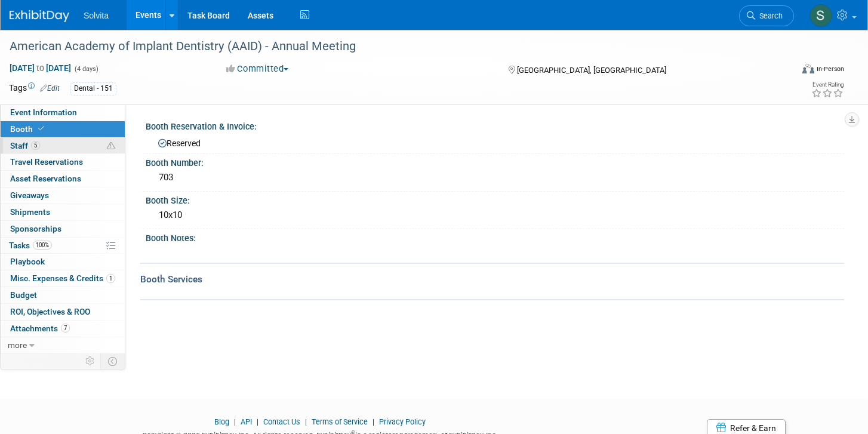 The height and width of the screenshot is (434, 868). Describe the element at coordinates (62, 245) in the screenshot. I see `a: Tasks100%` at that location.